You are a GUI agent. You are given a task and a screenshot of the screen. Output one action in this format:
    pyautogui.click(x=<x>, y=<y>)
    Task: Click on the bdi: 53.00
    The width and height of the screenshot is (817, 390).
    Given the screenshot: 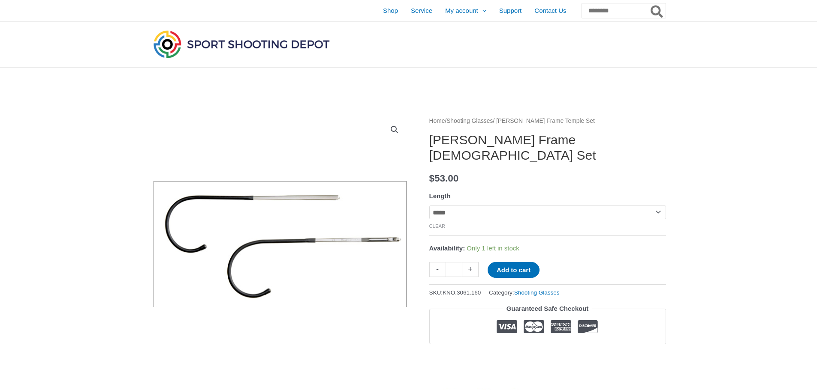 What is the action you would take?
    pyautogui.click(x=444, y=178)
    